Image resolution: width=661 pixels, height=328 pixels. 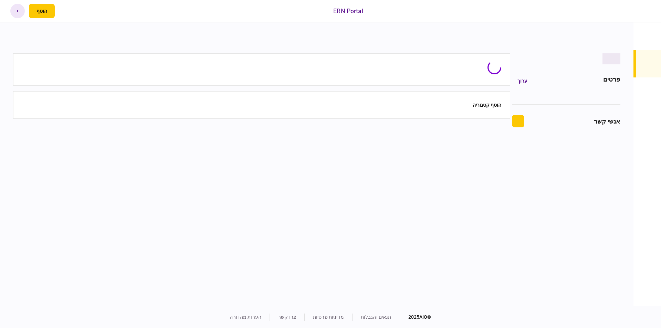 What do you see at coordinates (18, 11) in the screenshot?
I see `button: י` at bounding box center [18, 11].